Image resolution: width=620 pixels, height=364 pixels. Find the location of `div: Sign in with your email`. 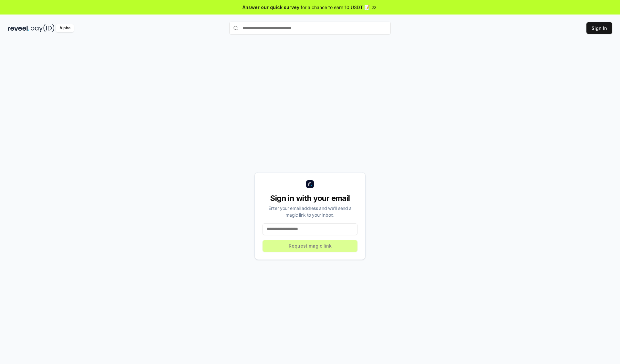

div: Sign in with your email is located at coordinates (310, 198).